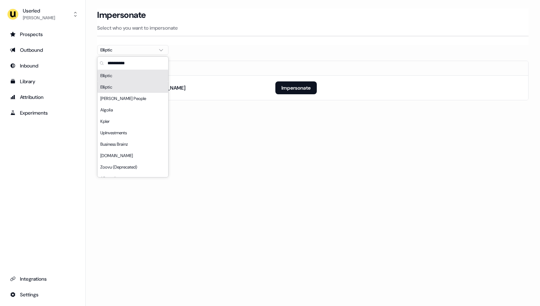 The width and height of the screenshot is (540, 306). I want to click on a: Go to templates, so click(43, 81).